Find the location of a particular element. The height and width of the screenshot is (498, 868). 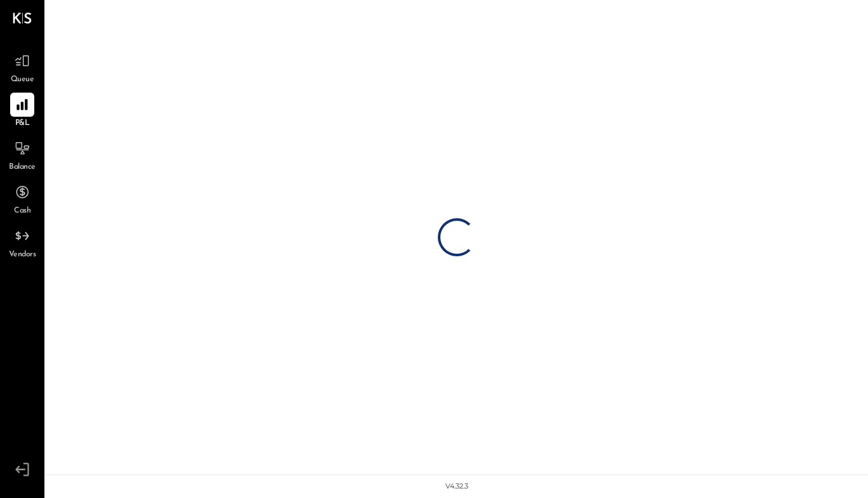

span: Vendors is located at coordinates (22, 254).